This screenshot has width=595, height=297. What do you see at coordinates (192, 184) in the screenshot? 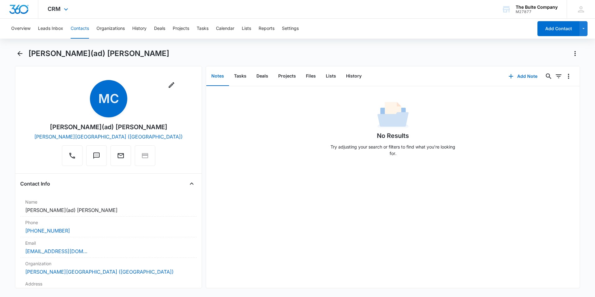
I see `button: Close` at bounding box center [192, 184].